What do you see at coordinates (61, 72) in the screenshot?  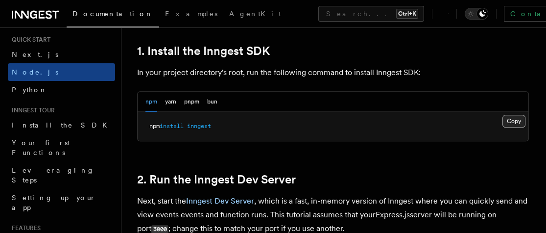 I see `a: Node.js` at bounding box center [61, 72].